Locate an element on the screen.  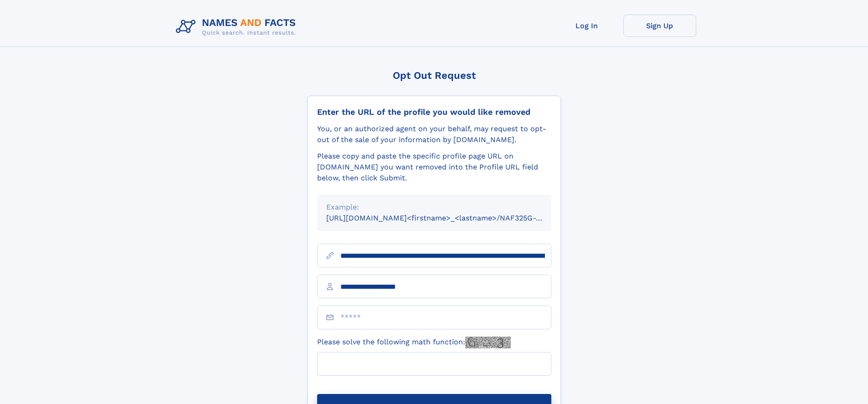
a: Sign Up is located at coordinates (660, 25).